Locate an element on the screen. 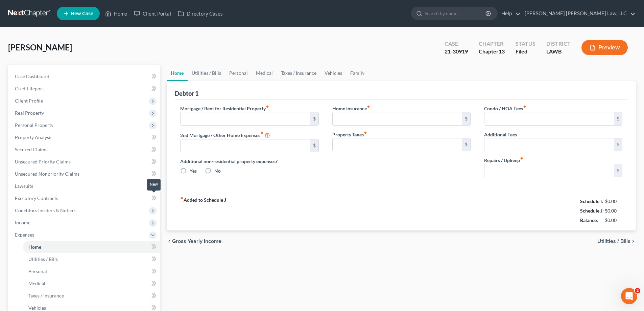 This screenshot has width=644, height=311. button: Preview is located at coordinates (604, 47).